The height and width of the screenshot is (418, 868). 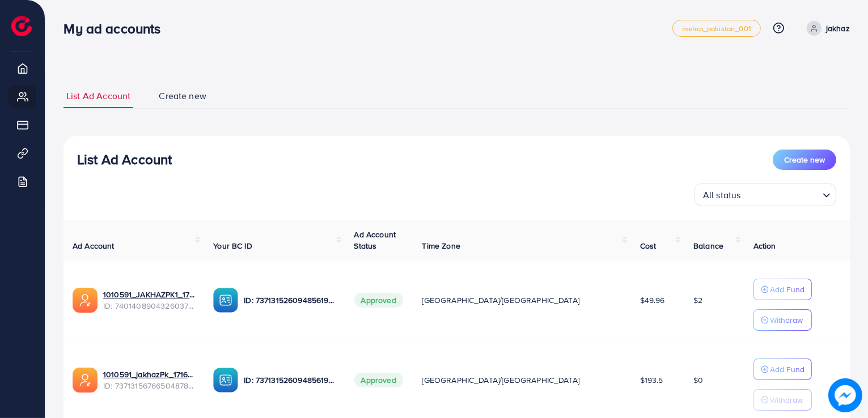 I want to click on div: <span class='underline'>1010591_jakhazPk_1716268197322</span></br>7371315676650487824, so click(x=149, y=380).